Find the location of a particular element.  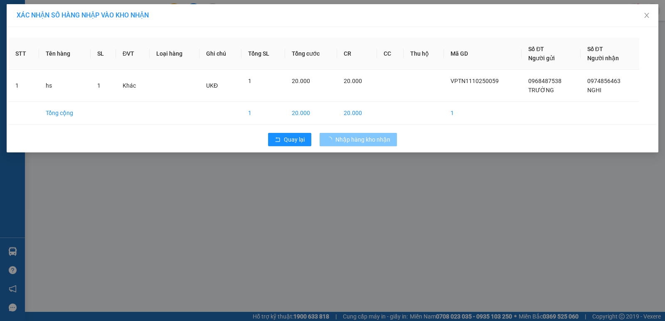

button: rollbackQuay lại is located at coordinates (290, 140).